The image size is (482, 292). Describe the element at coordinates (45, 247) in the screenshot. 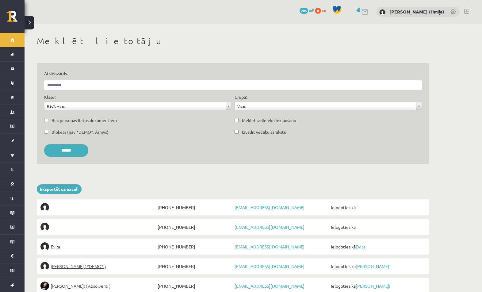

I see `img: Evita` at that location.